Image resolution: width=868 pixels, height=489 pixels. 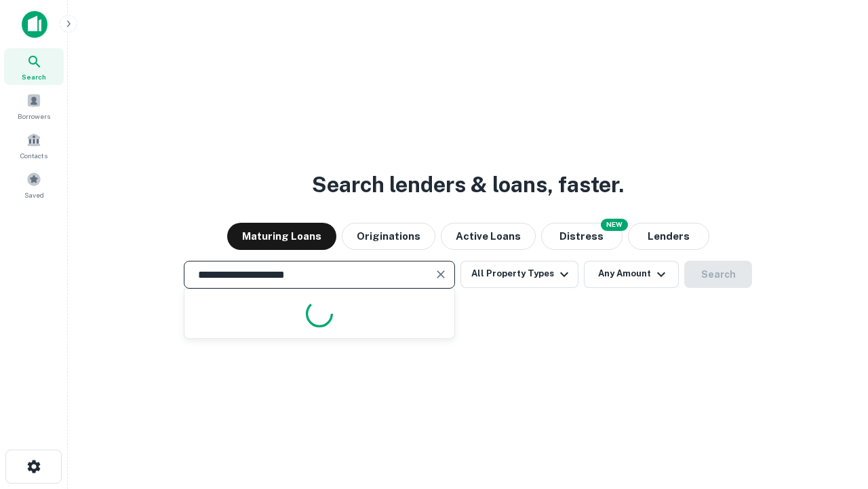 I want to click on button: Search distressed loans with lien and other non-mortgage details., so click(x=582, y=236).